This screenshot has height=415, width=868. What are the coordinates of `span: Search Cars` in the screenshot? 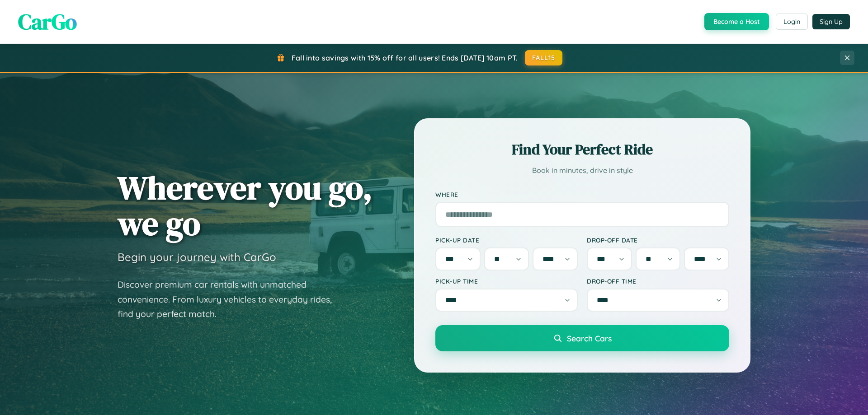 It's located at (590, 338).